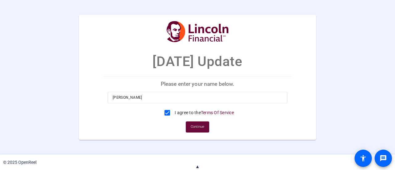 The height and width of the screenshot is (170, 395). What do you see at coordinates (197, 127) in the screenshot?
I see `button: Continue` at bounding box center [197, 127].